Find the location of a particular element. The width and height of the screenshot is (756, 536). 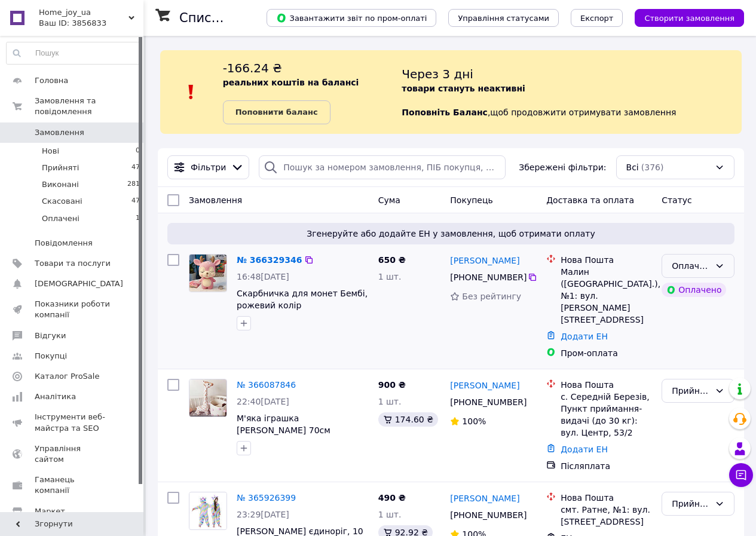

span: Замовлення та повідомлення is located at coordinates (89, 106).